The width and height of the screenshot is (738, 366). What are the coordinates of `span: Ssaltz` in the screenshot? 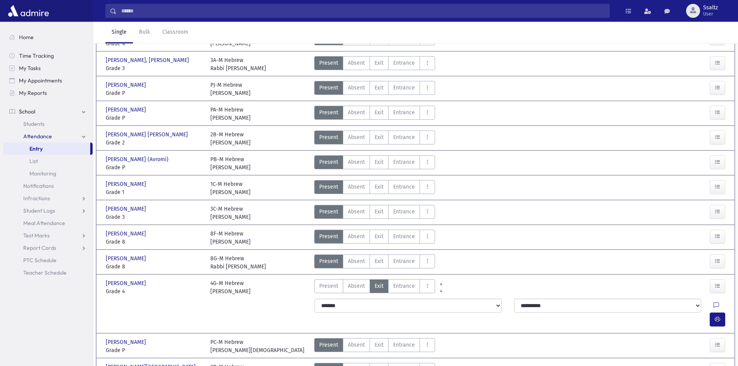 It's located at (710, 8).